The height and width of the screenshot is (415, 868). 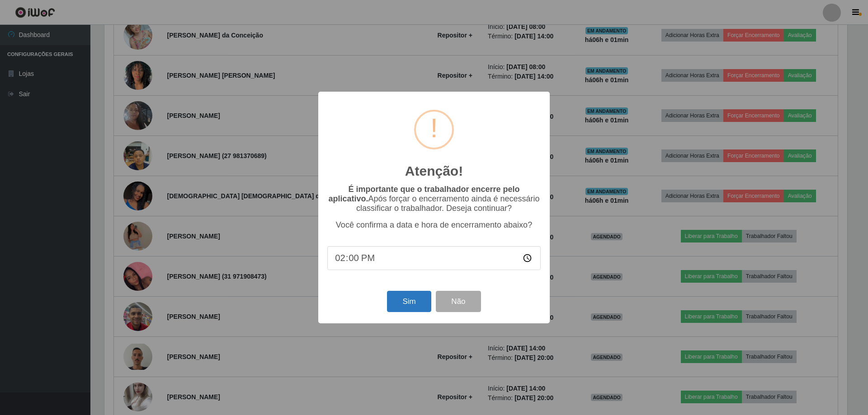 I want to click on button: Sim, so click(x=409, y=301).